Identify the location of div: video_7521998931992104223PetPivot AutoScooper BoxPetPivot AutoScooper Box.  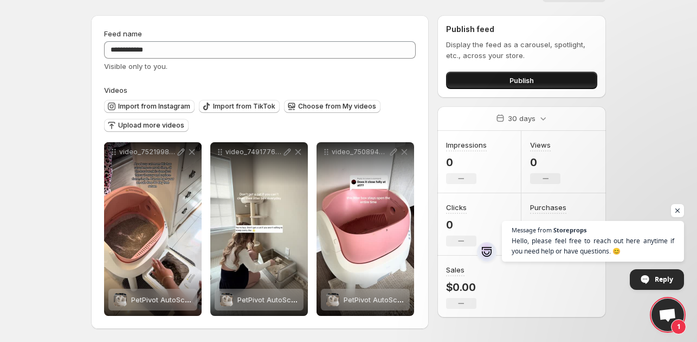
(153, 229).